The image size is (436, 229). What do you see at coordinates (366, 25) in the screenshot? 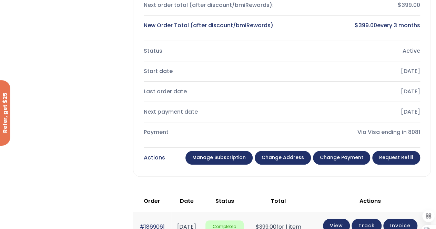
I see `bdi: 399.00` at bounding box center [366, 25].